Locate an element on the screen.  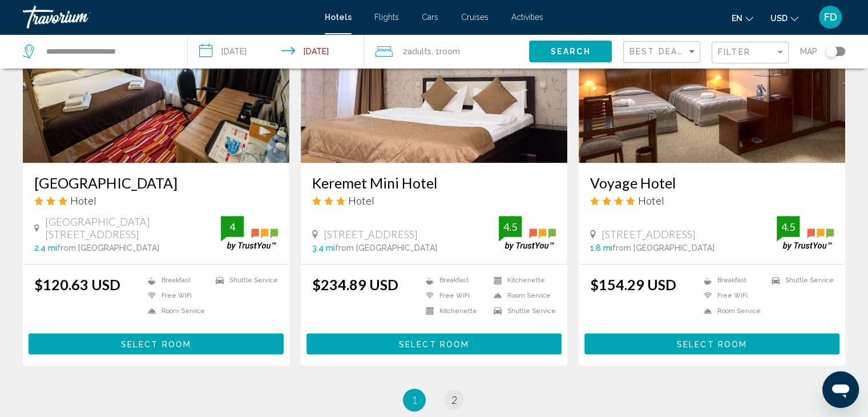
span: Hotels is located at coordinates (338, 17).